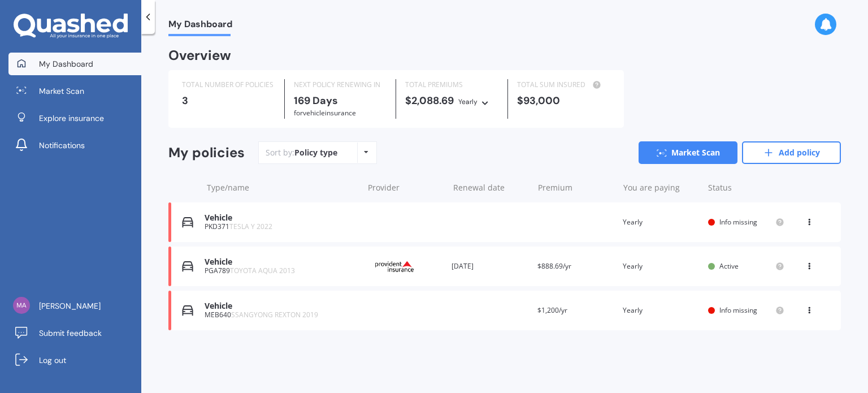 Image resolution: width=868 pixels, height=393 pixels. What do you see at coordinates (661, 188) in the screenshot?
I see `div: You are paying` at bounding box center [661, 188].